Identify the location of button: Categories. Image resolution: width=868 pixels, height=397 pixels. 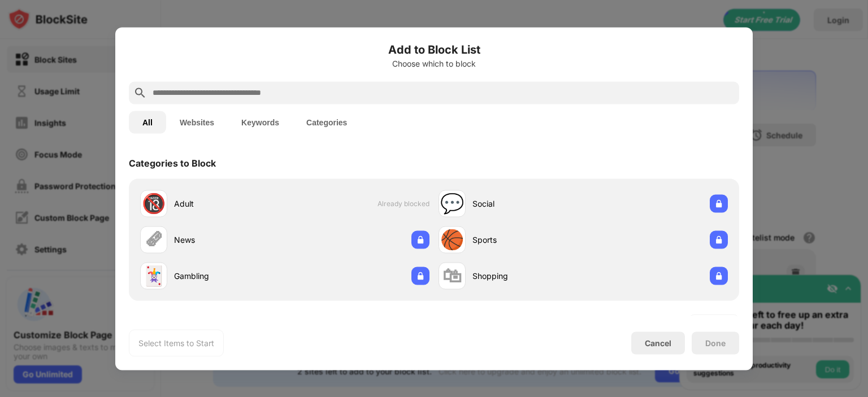
(327, 122).